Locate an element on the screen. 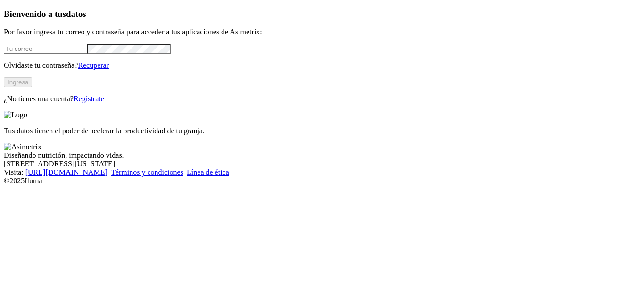 This screenshot has width=644, height=286. div: Visita : | | is located at coordinates (322, 172).